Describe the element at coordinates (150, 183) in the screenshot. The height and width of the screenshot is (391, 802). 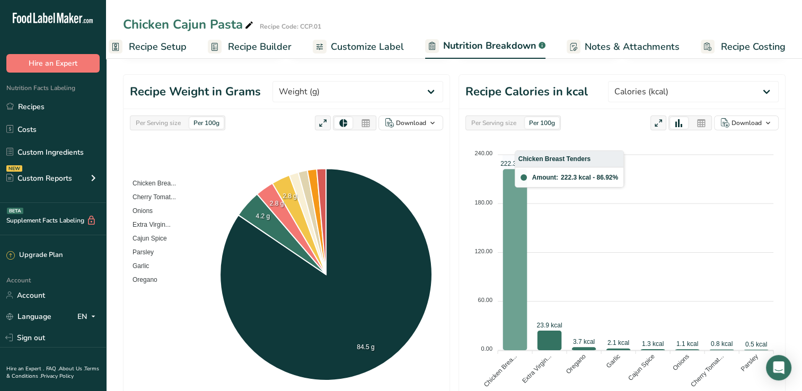
I see `span: Chicken Brea...` at that location.